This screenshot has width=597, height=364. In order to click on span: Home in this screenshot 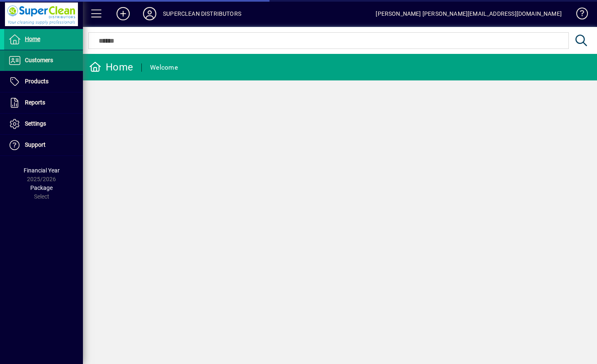, I will do `click(32, 39)`.